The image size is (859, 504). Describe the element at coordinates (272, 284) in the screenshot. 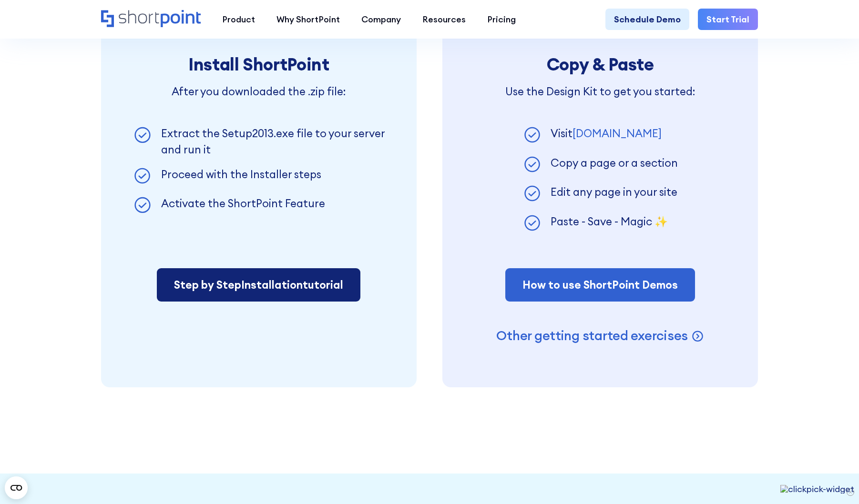

I see `span: Installation` at that location.